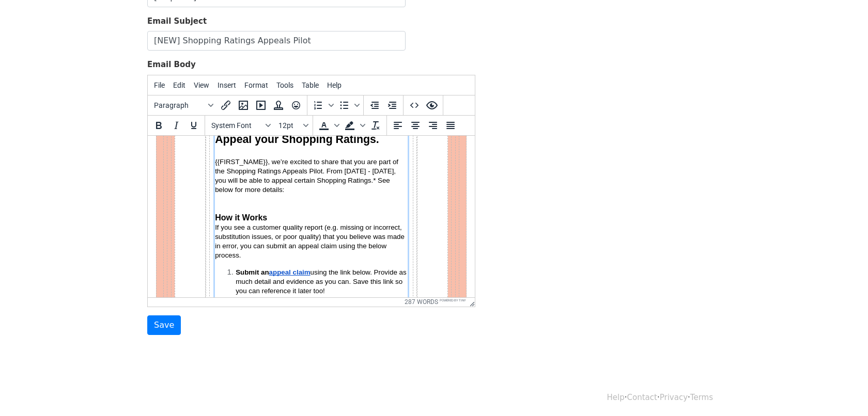 This screenshot has height=416, width=868. Describe the element at coordinates (159, 125) in the screenshot. I see `button: Bold` at that location.